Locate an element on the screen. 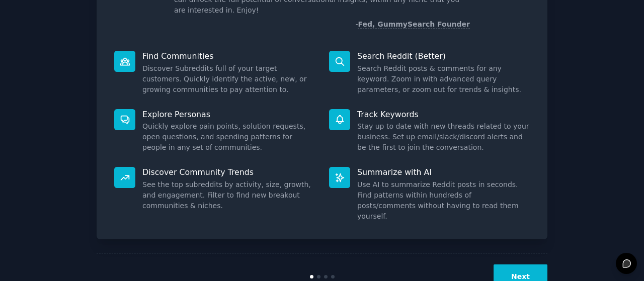  dd: Use AI to summarize Reddit posts in seconds. Find patterns within hundreds of posts/comments with... is located at coordinates (443, 201).